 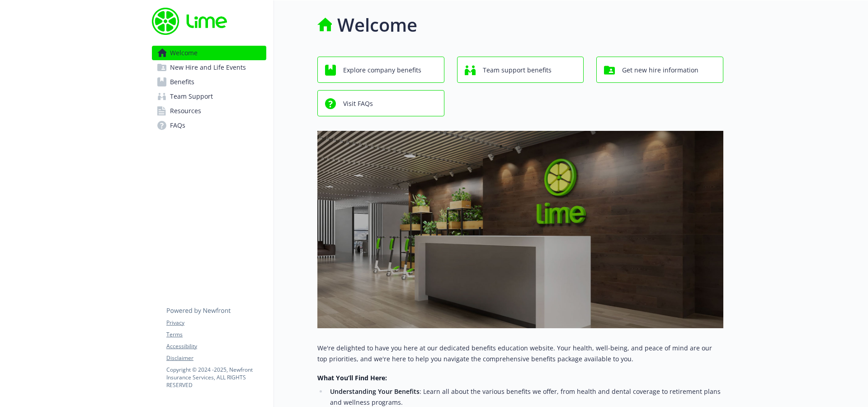 What do you see at coordinates (381, 103) in the screenshot?
I see `button: Visit FAQs` at bounding box center [381, 103].